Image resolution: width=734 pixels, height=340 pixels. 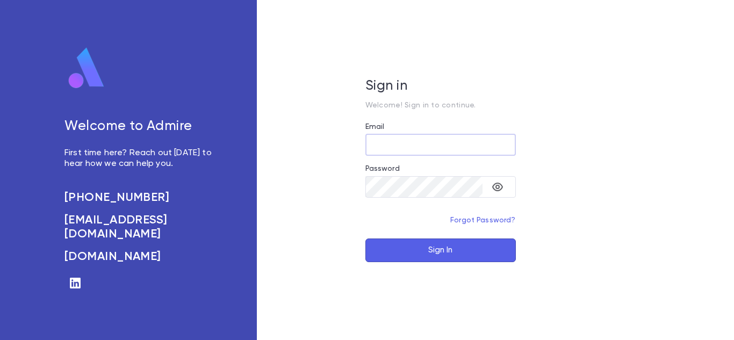 What do you see at coordinates (440, 250) in the screenshot?
I see `button: Sign In` at bounding box center [440, 250].